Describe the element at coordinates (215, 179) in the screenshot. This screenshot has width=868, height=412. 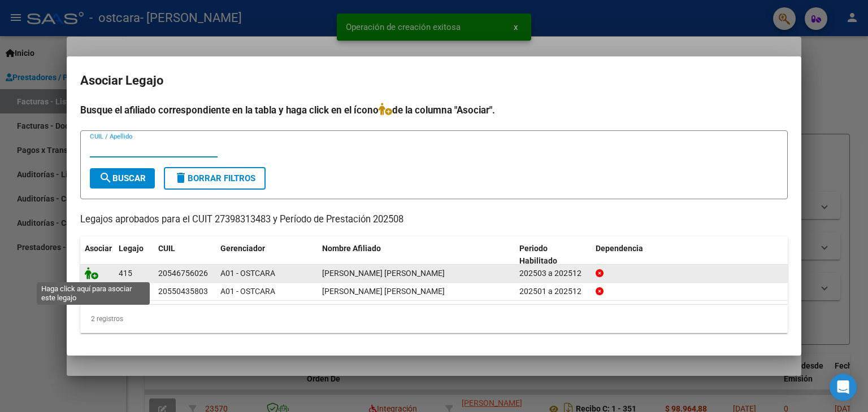
I see `button: Borrar Filtros` at that location.